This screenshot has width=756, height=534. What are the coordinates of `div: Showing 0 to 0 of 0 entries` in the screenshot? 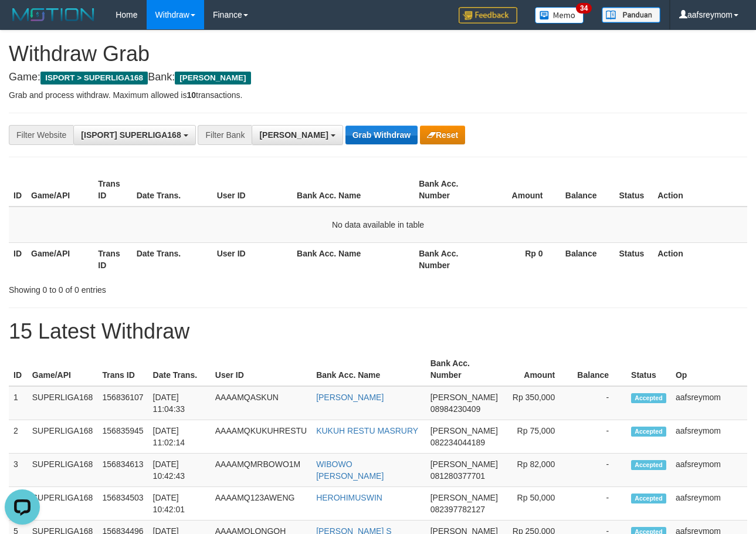 It's located at (157, 288).